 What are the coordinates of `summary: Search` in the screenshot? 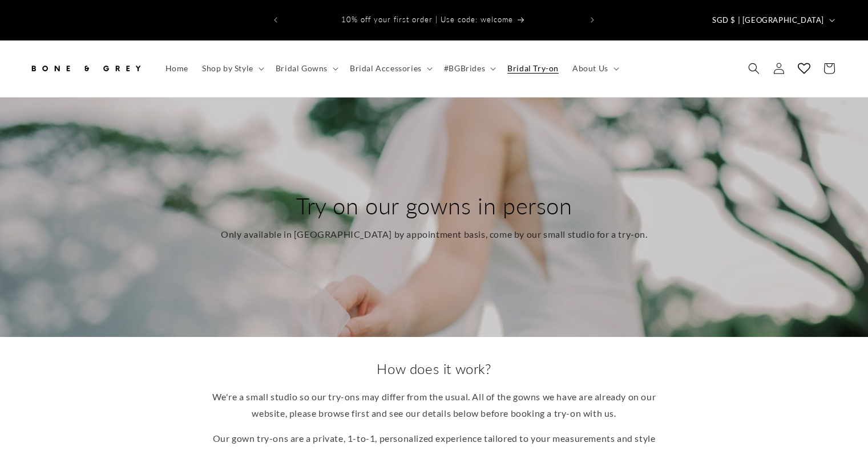 It's located at (754, 69).